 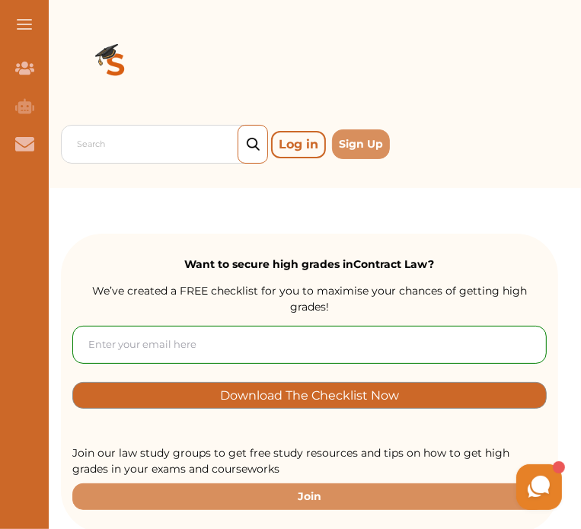 I want to click on img: search_icon, so click(x=253, y=145).